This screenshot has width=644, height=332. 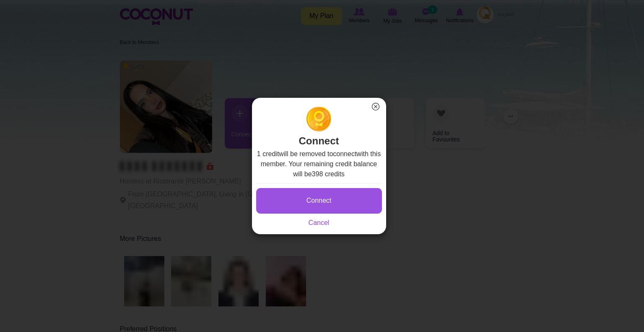 I want to click on button: Connect, so click(x=319, y=201).